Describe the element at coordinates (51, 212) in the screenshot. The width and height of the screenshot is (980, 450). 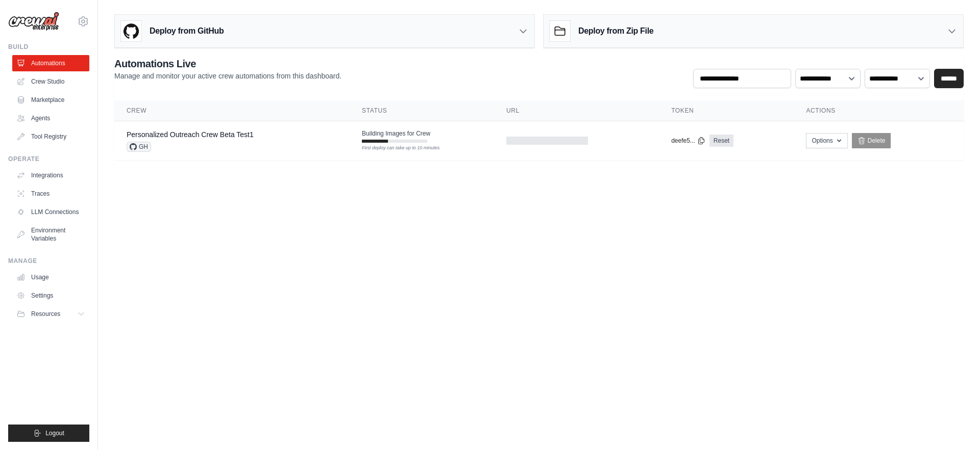
I see `a: LLM Connections` at that location.